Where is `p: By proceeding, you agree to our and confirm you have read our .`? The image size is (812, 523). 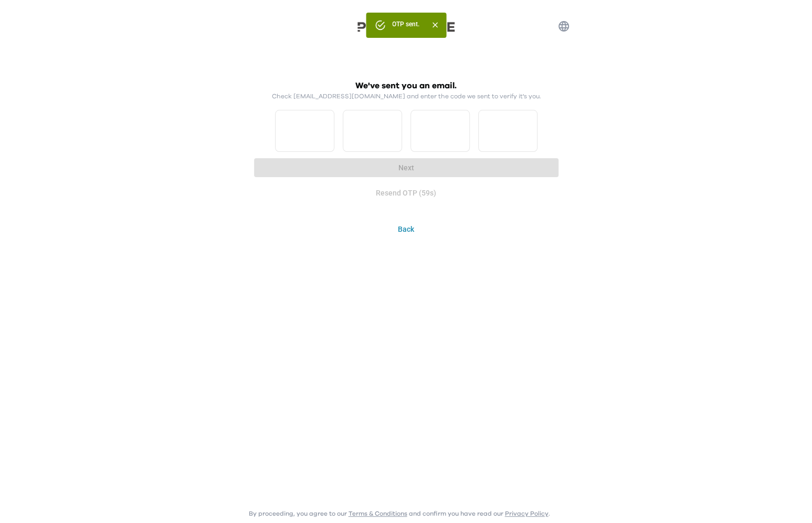 p: By proceeding, you agree to our and confirm you have read our . is located at coordinates (400, 514).